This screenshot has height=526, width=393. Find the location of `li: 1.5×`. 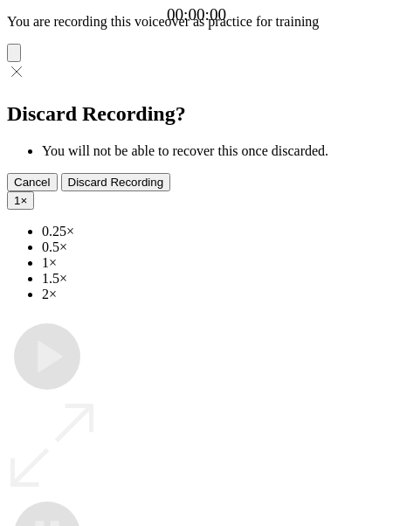

li: 1.5× is located at coordinates (214, 279).